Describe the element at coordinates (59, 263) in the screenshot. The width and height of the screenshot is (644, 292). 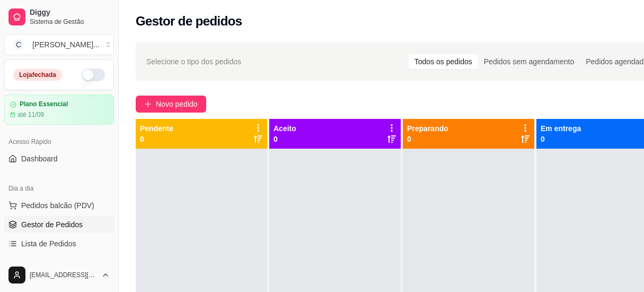
I see `a: Salão / Mesas` at that location.